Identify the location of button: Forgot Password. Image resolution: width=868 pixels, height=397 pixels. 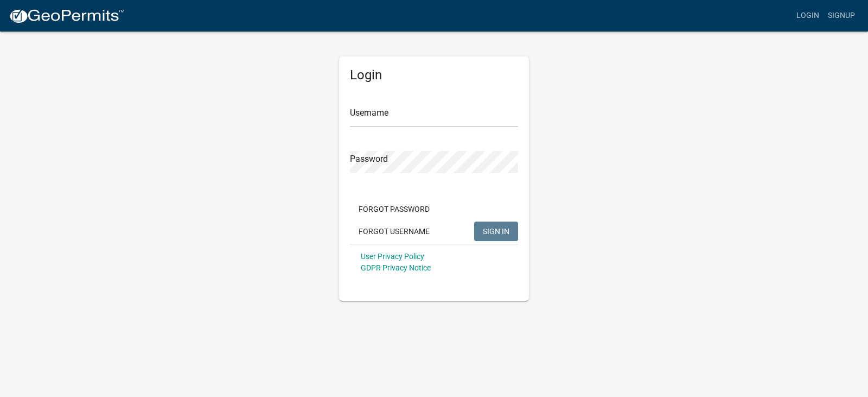
(394, 209).